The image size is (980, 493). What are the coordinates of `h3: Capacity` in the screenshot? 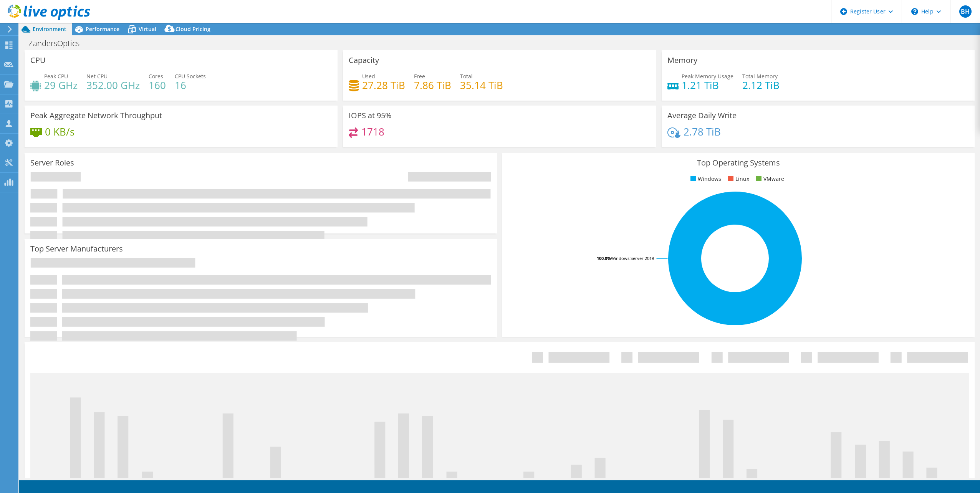 It's located at (364, 60).